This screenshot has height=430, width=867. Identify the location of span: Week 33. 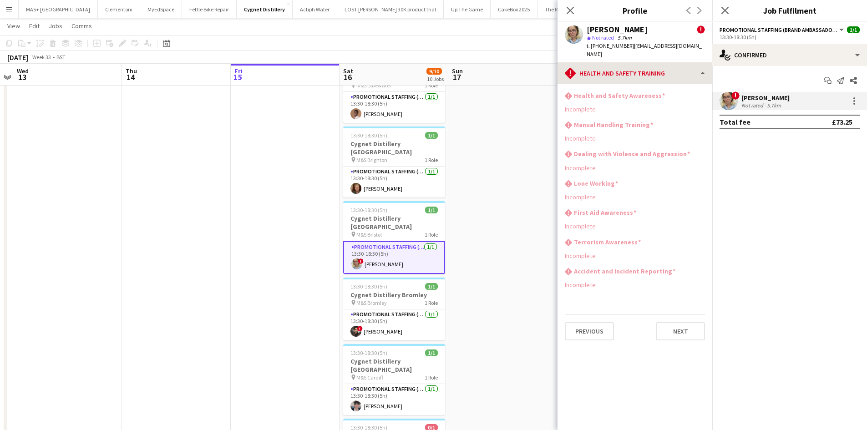
(41, 57).